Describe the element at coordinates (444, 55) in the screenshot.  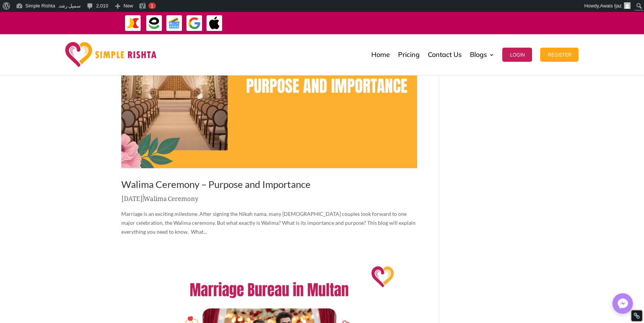
I see `a: Contact Us` at that location.